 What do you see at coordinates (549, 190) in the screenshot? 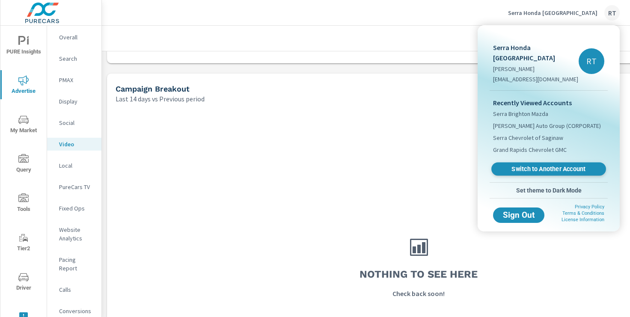
I see `span: Set theme to Dark Mode` at bounding box center [549, 190].